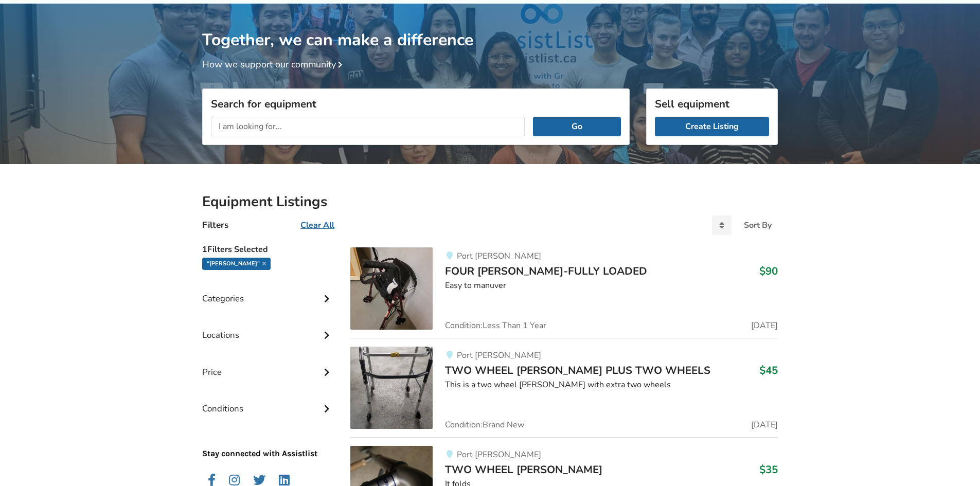 The image size is (980, 486). What do you see at coordinates (268, 439) in the screenshot?
I see `p: Stay connected with Assistlist` at bounding box center [268, 439].